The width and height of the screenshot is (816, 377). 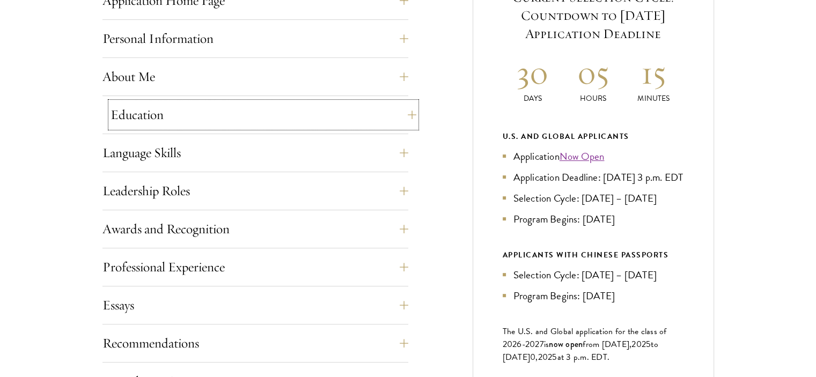 What do you see at coordinates (264, 115) in the screenshot?
I see `button: Education` at bounding box center [264, 115].